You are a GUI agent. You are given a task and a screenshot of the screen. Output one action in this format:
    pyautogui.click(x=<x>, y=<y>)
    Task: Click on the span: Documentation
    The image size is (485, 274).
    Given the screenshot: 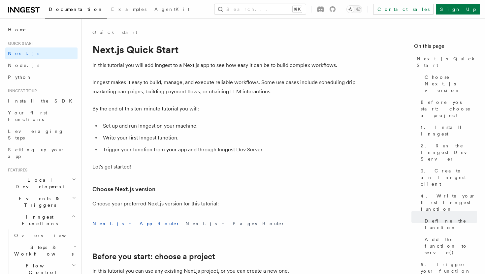 What is the action you would take?
    pyautogui.click(x=76, y=9)
    